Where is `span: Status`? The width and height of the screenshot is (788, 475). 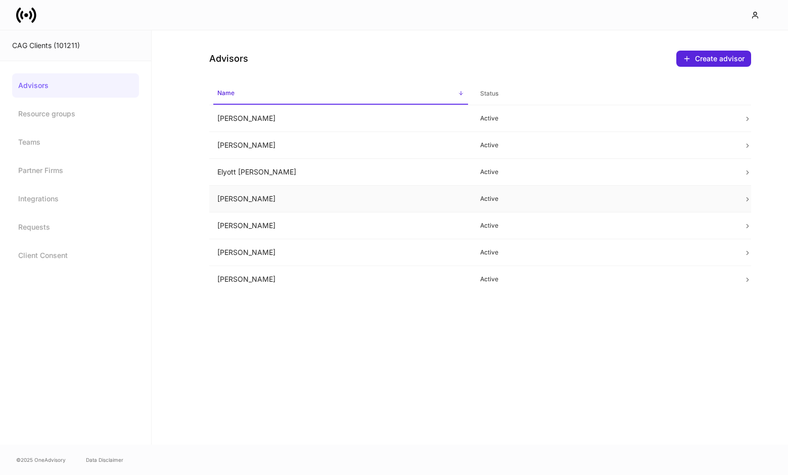
span: Status is located at coordinates (603, 93).